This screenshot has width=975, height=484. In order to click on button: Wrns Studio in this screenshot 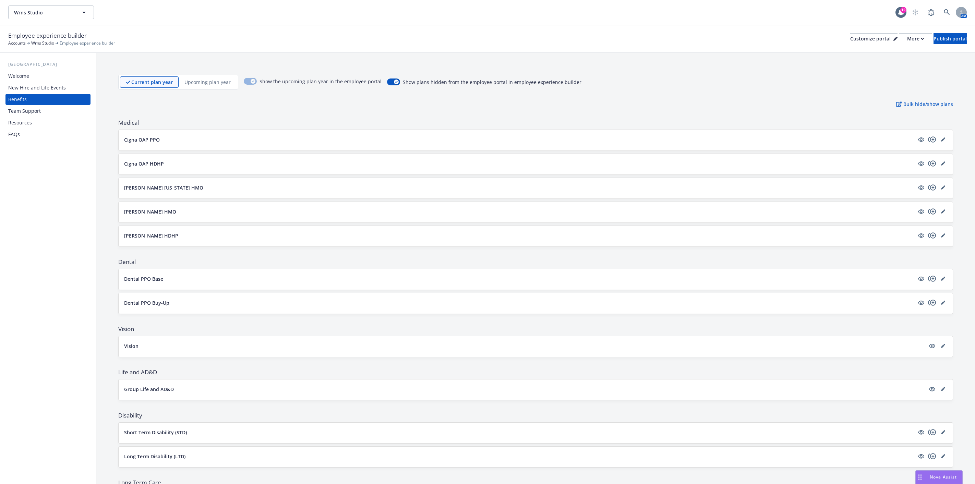, I will do `click(51, 12)`.